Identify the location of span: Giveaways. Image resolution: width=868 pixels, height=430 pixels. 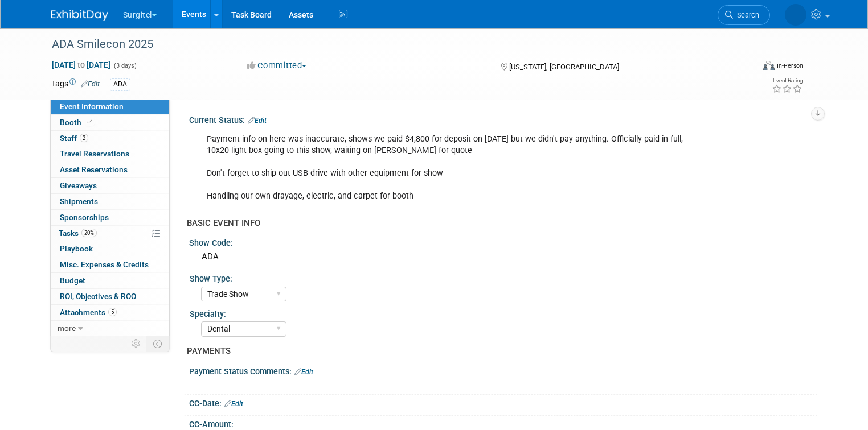
(78, 185).